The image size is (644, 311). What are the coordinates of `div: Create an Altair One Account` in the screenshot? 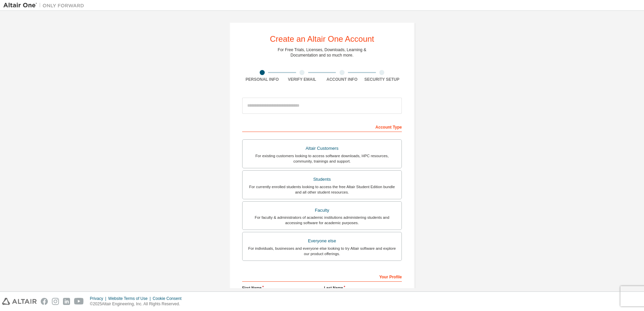 It's located at (322, 39).